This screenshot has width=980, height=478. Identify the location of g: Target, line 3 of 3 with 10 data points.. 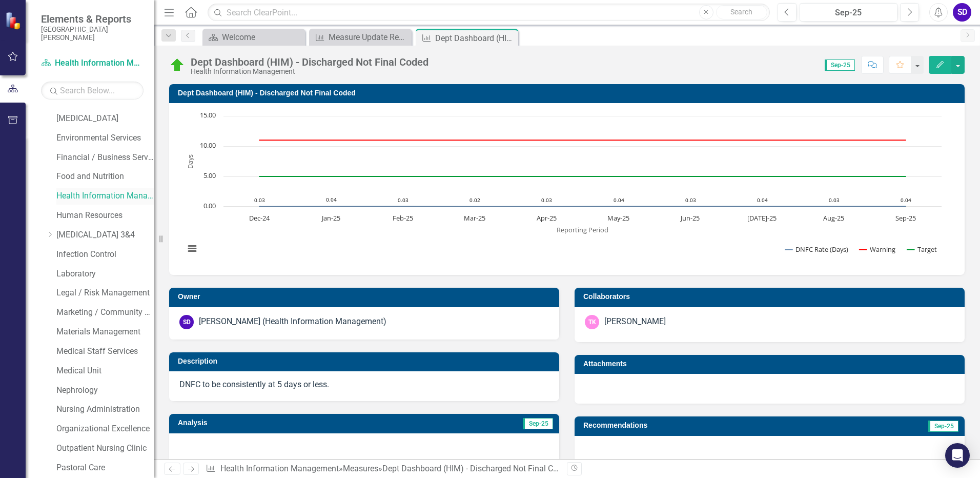
(583, 177).